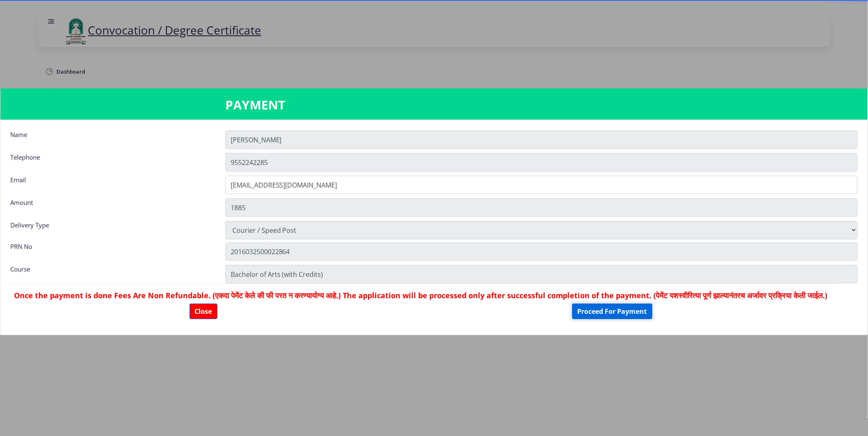  I want to click on h3: PAYMENT, so click(434, 105).